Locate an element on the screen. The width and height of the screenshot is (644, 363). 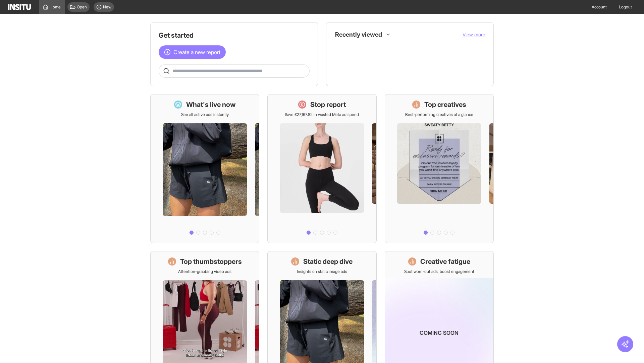
p: Attention-grabbing video ads is located at coordinates (204, 271).